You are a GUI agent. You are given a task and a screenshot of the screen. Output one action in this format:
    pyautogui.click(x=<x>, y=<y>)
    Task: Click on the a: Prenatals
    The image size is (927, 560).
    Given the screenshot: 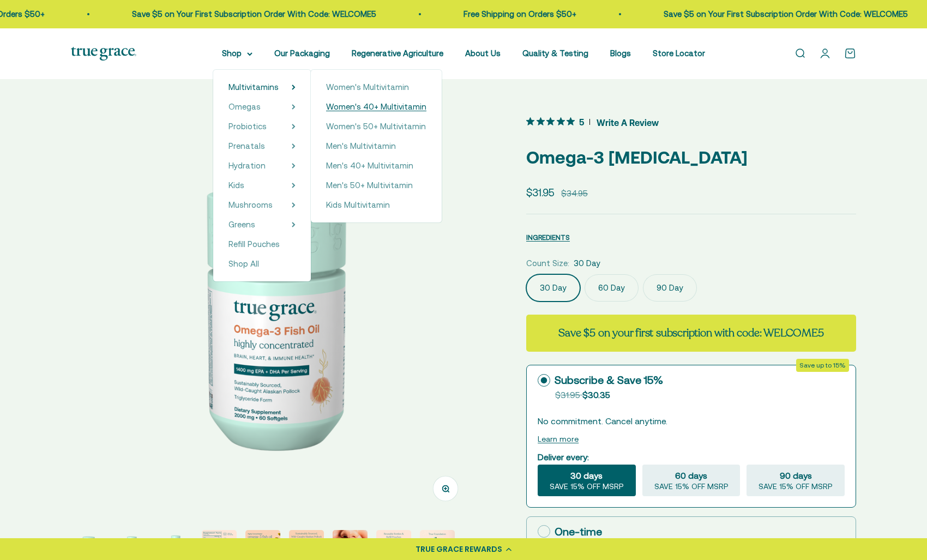 What is the action you would take?
    pyautogui.click(x=246, y=146)
    